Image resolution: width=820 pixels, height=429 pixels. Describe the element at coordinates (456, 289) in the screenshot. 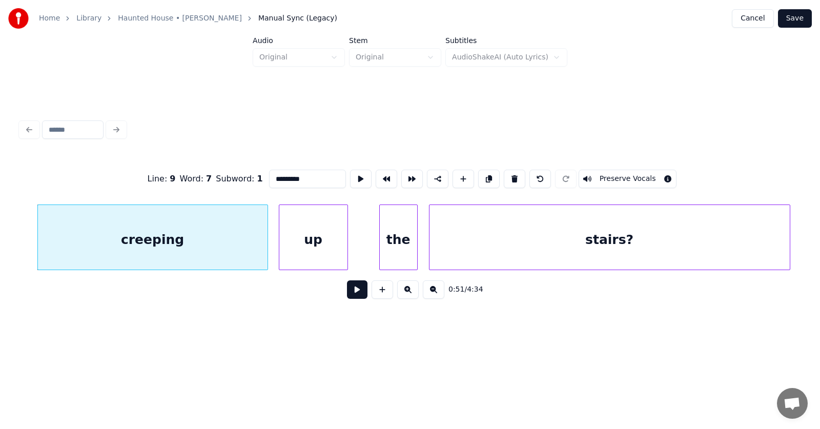

I see `span: 0:51` at that location.